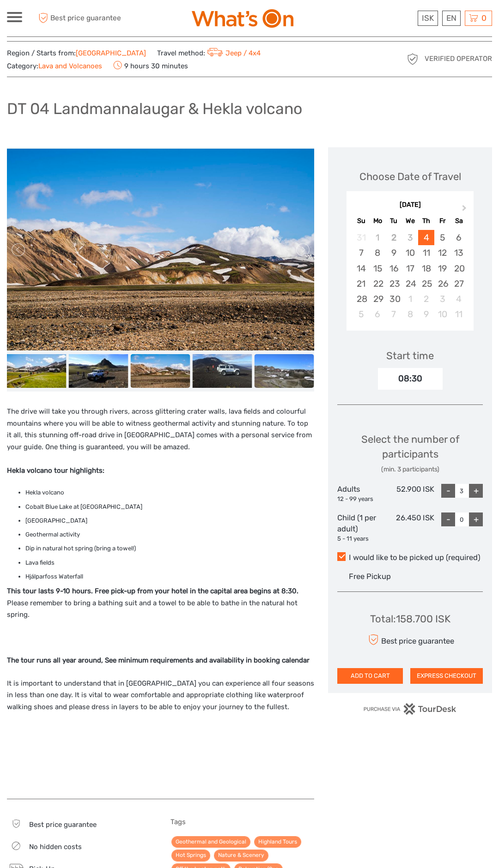 Image resolution: width=499 pixels, height=868 pixels. Describe the element at coordinates (410, 378) in the screenshot. I see `div: 08:30` at that location.